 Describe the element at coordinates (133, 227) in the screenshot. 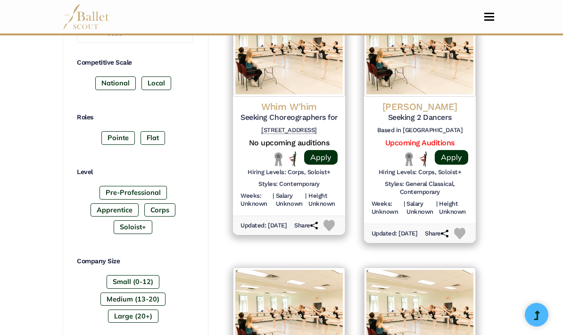

I see `label: Soloist+` at that location.